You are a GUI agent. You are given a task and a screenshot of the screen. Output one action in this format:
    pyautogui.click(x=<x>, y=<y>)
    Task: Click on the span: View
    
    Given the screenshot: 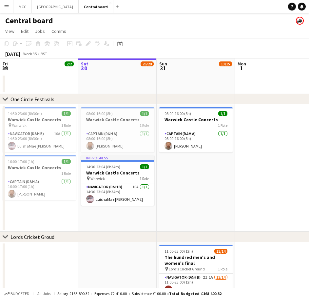 What is the action you would take?
    pyautogui.click(x=10, y=31)
    